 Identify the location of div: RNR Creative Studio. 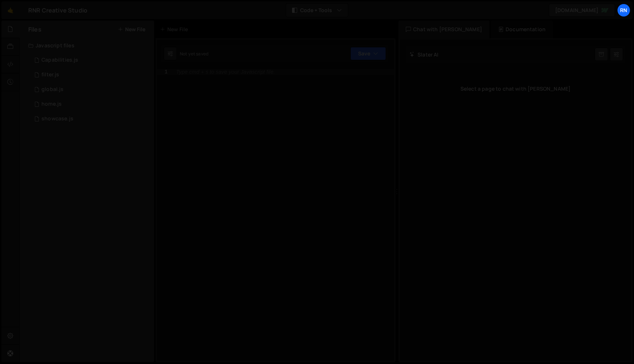
(58, 10).